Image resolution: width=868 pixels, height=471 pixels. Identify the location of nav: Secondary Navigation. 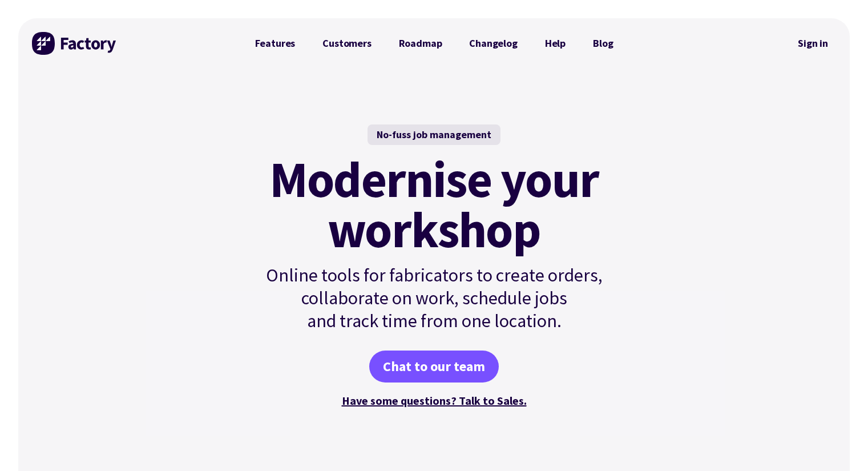
(813, 44).